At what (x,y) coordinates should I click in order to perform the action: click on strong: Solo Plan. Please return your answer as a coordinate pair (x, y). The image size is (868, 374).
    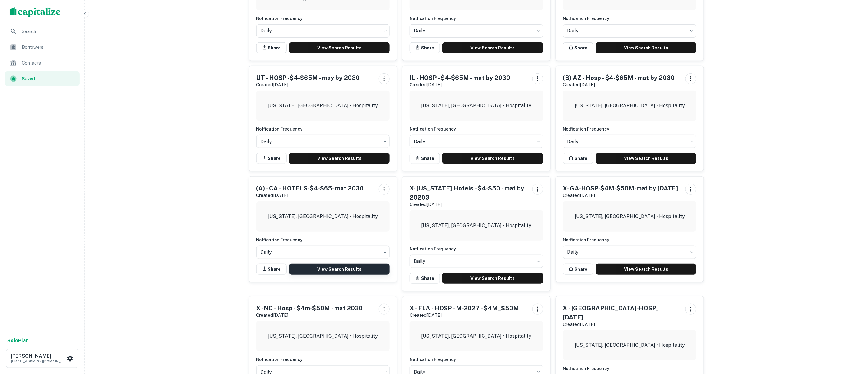
    Looking at the image, I should click on (18, 340).